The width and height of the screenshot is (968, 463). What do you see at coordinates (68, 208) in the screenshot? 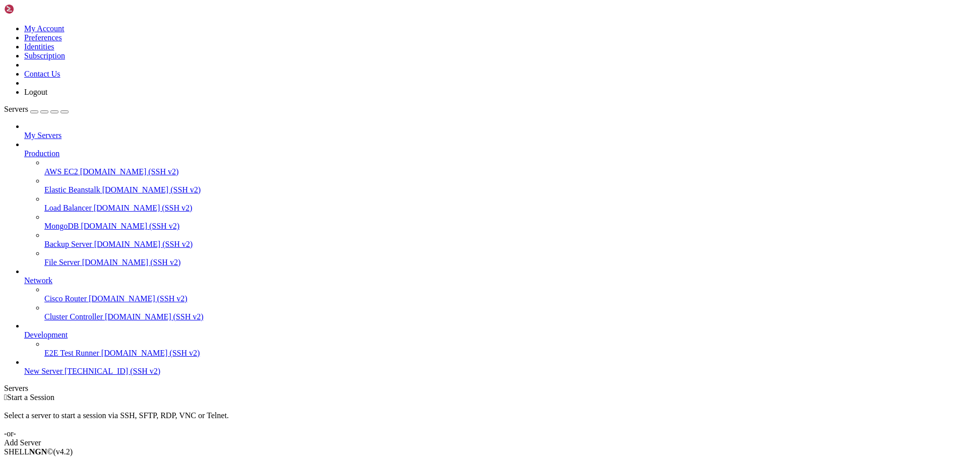
I see `span: Load Balancer` at bounding box center [68, 208].